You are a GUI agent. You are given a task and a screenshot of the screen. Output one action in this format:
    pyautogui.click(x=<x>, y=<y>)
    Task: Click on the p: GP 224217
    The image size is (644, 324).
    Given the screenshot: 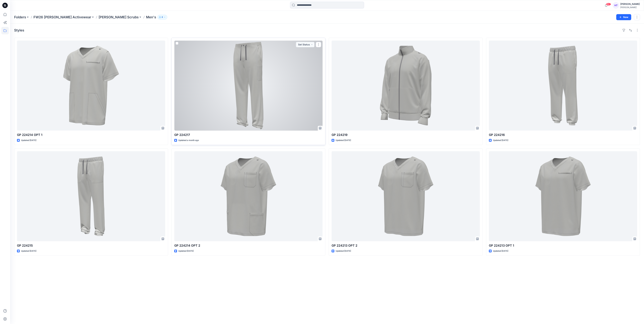 What is the action you would take?
    pyautogui.click(x=248, y=135)
    